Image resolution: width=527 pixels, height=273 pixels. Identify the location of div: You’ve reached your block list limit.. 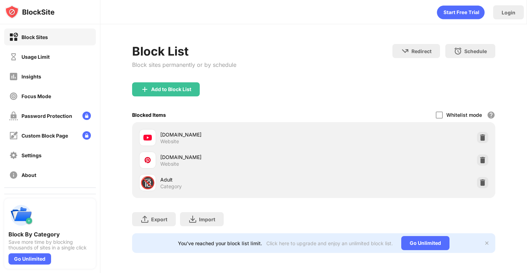
(220, 244).